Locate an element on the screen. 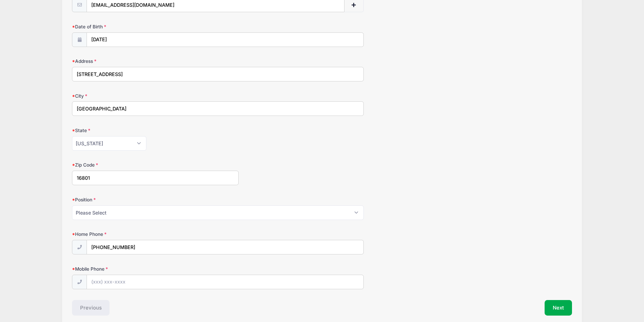 This screenshot has width=644, height=322. label: Mobile Phone is located at coordinates (155, 269).